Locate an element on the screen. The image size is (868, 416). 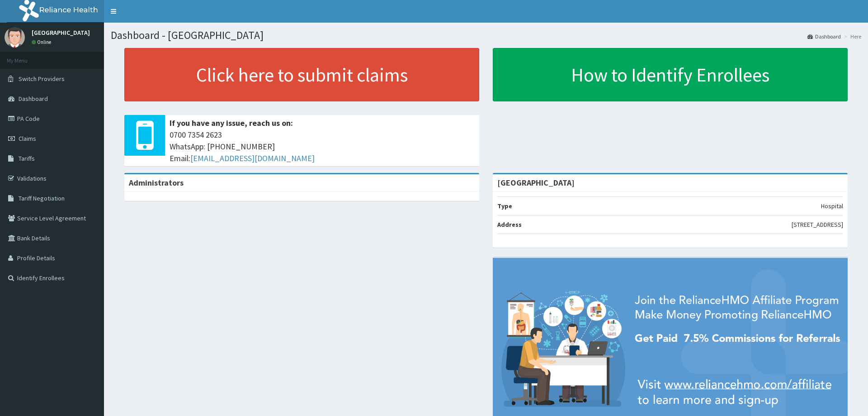
a: Online is located at coordinates (43, 42).